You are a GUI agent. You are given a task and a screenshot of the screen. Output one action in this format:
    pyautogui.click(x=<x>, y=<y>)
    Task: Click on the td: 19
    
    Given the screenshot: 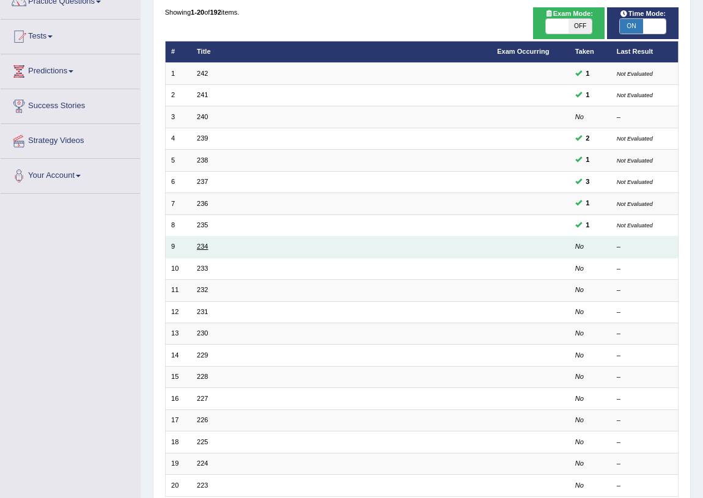 What is the action you would take?
    pyautogui.click(x=178, y=463)
    